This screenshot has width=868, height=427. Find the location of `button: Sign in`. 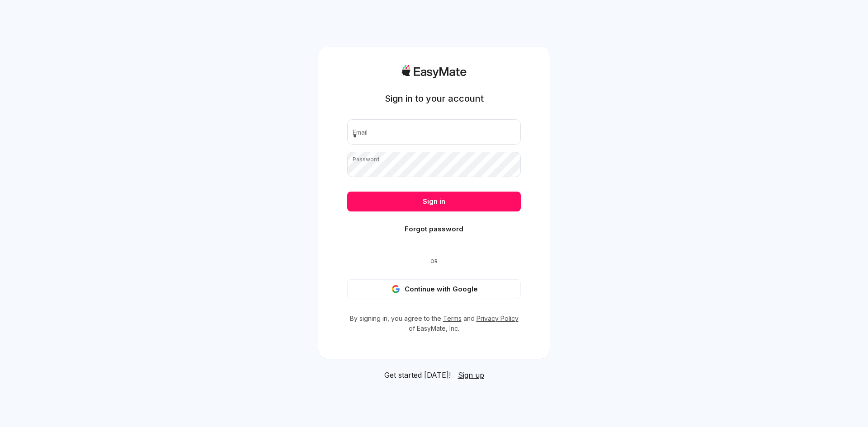

button: Sign in is located at coordinates (434, 201).